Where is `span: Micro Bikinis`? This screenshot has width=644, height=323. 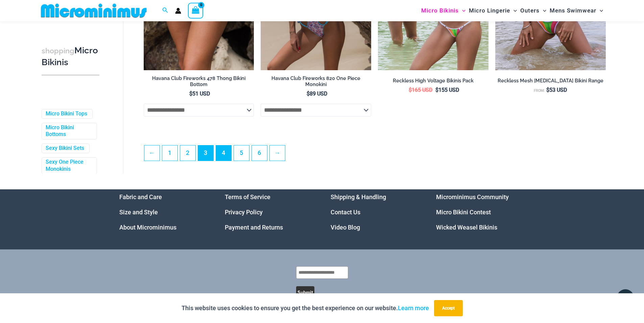
span: Micro Bikinis is located at coordinates (440, 10).